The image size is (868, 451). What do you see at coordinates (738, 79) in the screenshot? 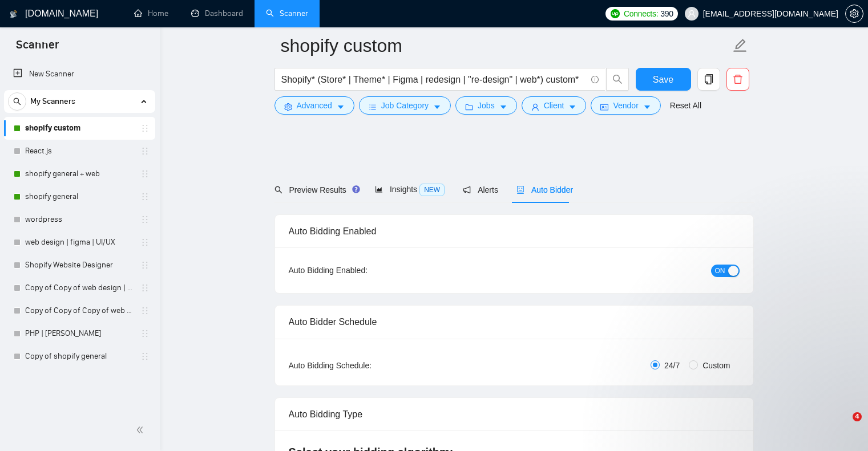
I see `span: delete` at bounding box center [738, 79].